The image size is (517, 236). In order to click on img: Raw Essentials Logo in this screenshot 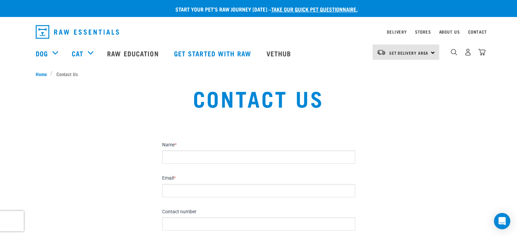, I will do `click(77, 32)`.